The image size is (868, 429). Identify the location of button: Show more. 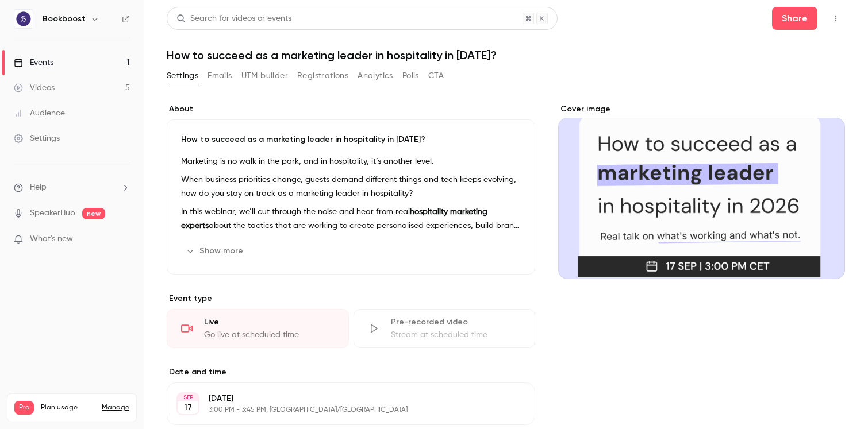
(216, 251).